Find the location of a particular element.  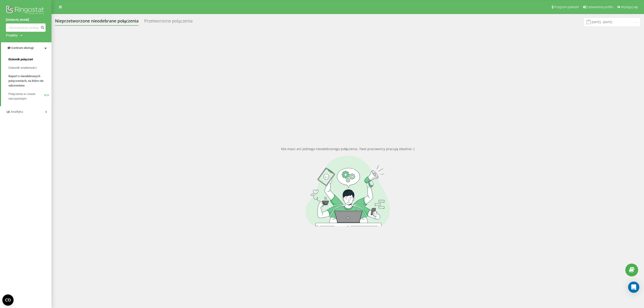

span: Dziennik połączeń is located at coordinates (21, 60).